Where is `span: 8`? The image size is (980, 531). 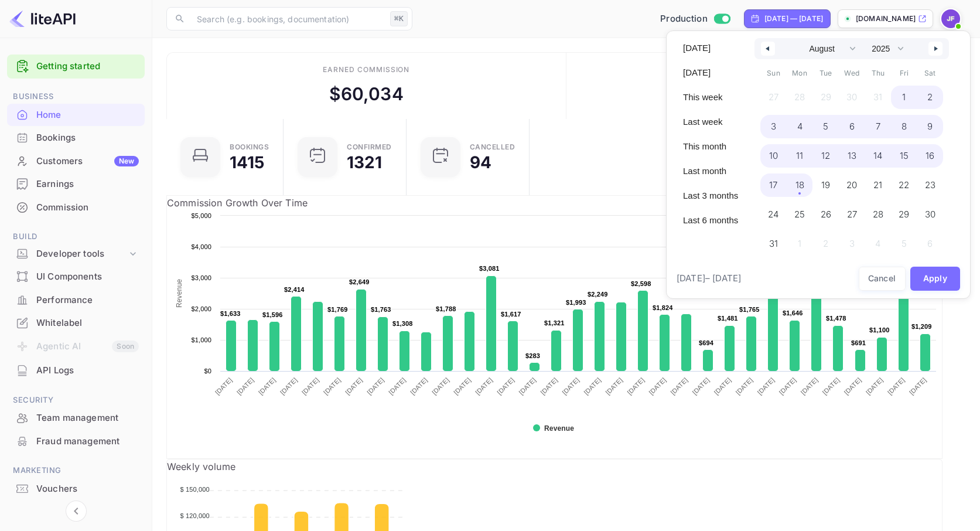 span: 8 is located at coordinates (904, 127).